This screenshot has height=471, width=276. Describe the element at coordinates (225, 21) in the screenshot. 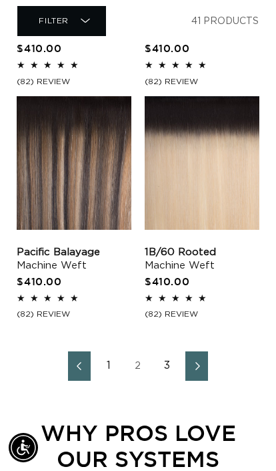

I see `span: 41 products` at that location.